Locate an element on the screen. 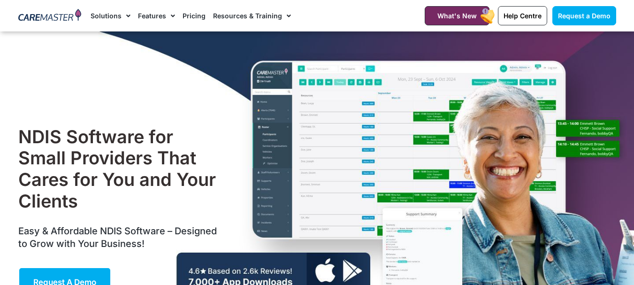  a: Request a Demo is located at coordinates (584, 15).